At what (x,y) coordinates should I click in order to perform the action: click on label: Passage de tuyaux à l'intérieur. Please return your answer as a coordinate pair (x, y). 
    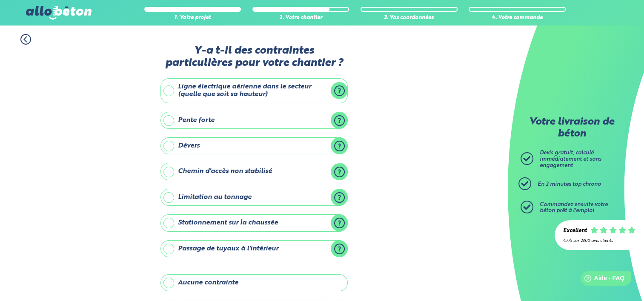
    Looking at the image, I should click on (254, 248).